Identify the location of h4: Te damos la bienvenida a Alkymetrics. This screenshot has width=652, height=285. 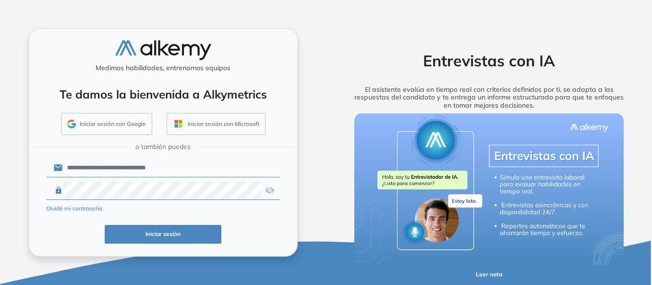
(163, 94).